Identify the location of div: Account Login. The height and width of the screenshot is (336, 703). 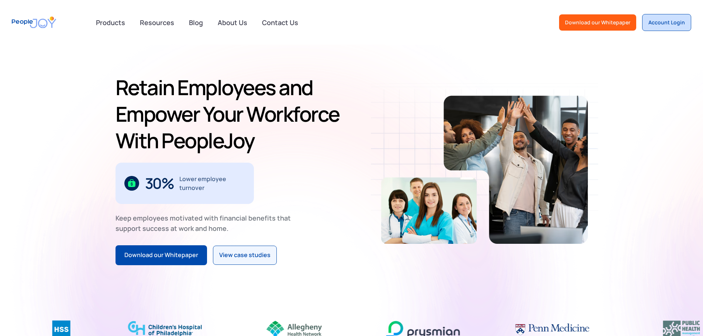
(666, 22).